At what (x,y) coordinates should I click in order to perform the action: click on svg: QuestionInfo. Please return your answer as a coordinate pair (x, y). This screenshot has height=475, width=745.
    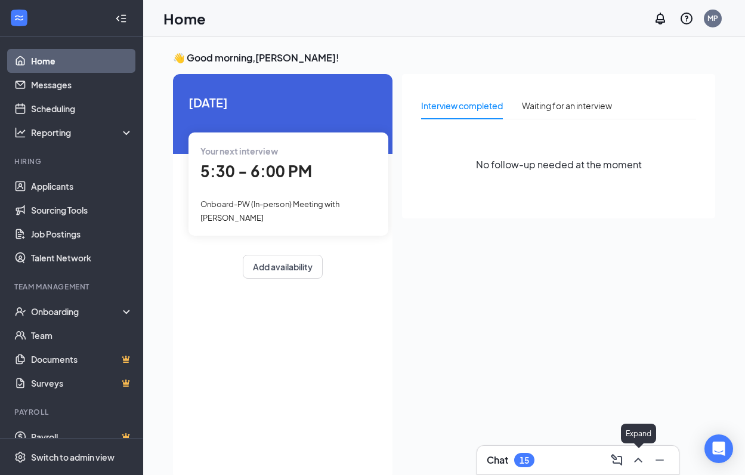
    Looking at the image, I should click on (686, 18).